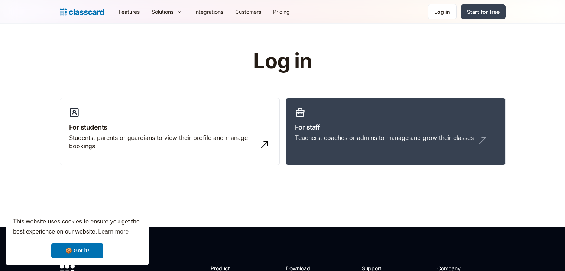 The height and width of the screenshot is (271, 565). Describe the element at coordinates (77, 227) in the screenshot. I see `span: This website uses cookies to ensure you get the best experience on our website.` at that location.